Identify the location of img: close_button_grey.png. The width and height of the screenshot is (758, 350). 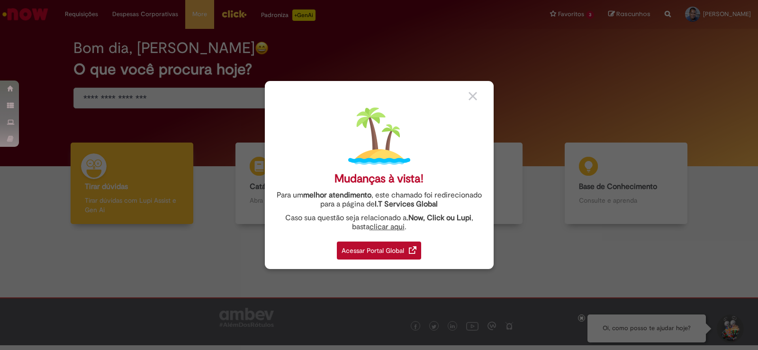
(473, 96).